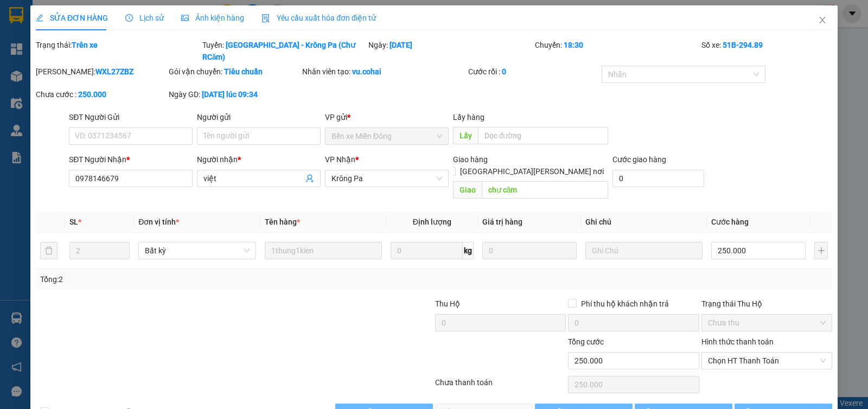 The image size is (868, 409). I want to click on b: 51B-294.89, so click(743, 45).